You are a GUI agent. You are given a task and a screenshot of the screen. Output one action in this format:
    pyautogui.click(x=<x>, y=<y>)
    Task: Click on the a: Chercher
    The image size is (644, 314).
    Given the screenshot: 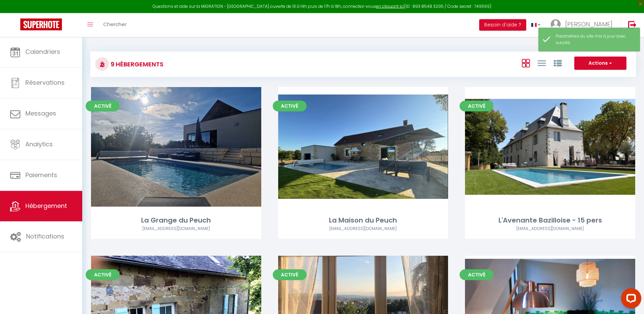 What is the action you would take?
    pyautogui.click(x=115, y=25)
    